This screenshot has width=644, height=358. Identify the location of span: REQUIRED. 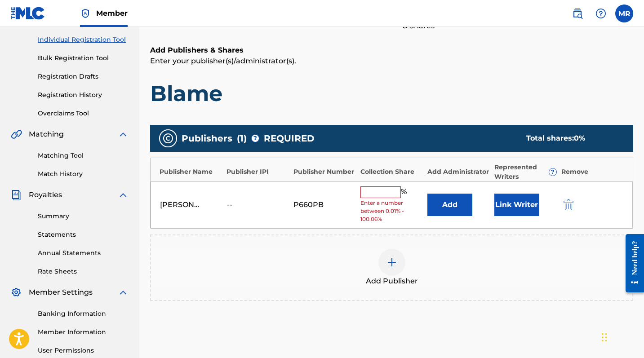
(289, 138).